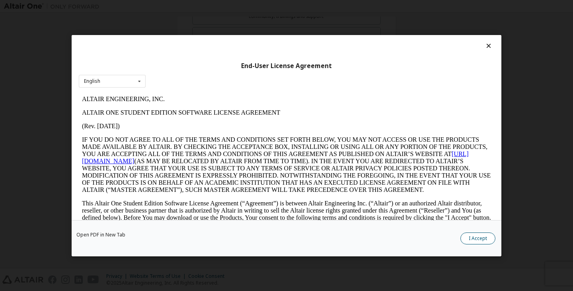 This screenshot has height=291, width=573. What do you see at coordinates (208, 7) in the screenshot?
I see `p: ALTAIR ENGINEERING, INC.` at bounding box center [208, 7].